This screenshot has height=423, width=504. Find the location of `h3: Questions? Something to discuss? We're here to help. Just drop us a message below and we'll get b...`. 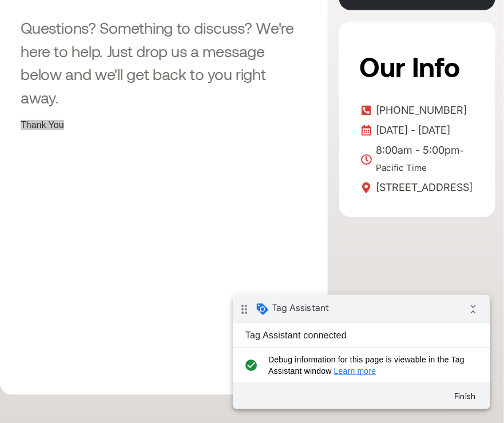

h3: Questions? Something to discuss? We're here to help. Just drop us a message below and we'll get b... is located at coordinates (164, 62).